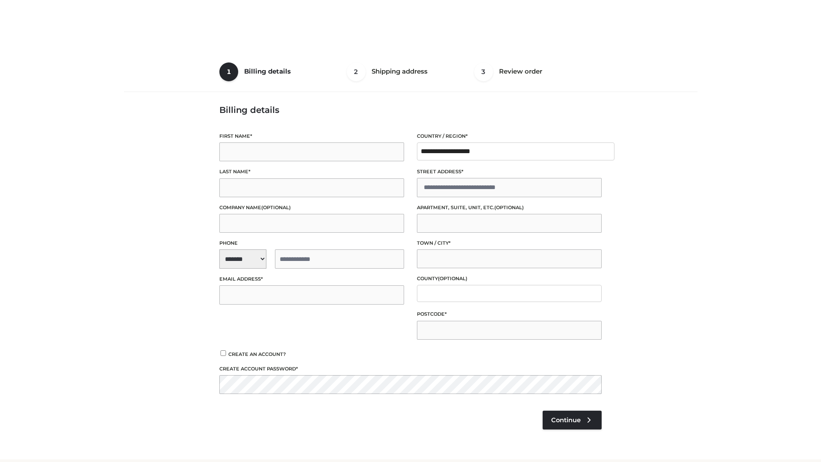 This screenshot has height=462, width=821. Describe the element at coordinates (312, 243) in the screenshot. I see `label: Phone` at that location.